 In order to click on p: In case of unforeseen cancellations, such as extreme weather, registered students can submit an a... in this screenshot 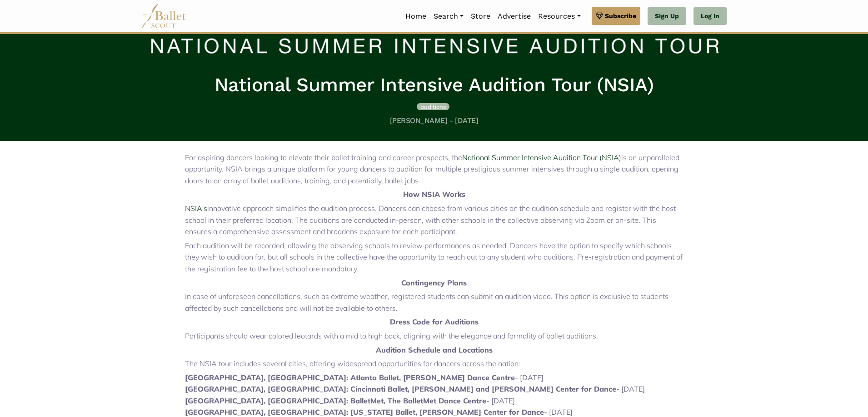, I will do `click(434, 302)`.